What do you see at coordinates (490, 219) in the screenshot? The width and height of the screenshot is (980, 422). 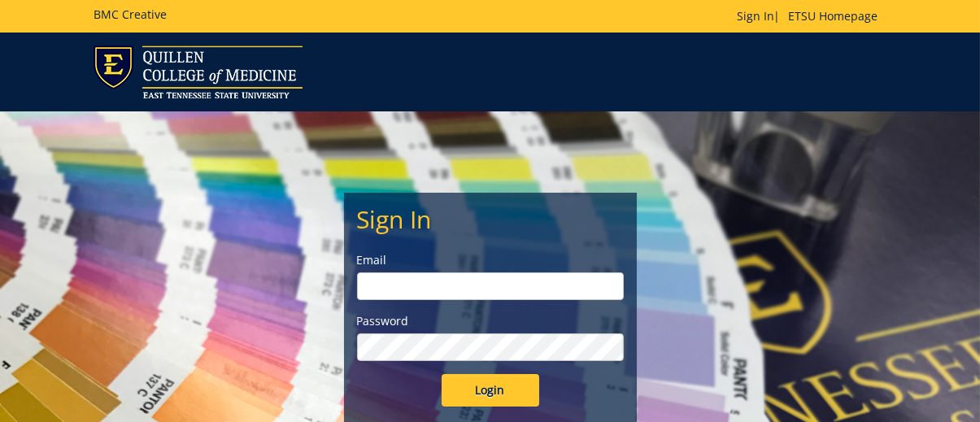 I see `h2: Sign In` at bounding box center [490, 219].